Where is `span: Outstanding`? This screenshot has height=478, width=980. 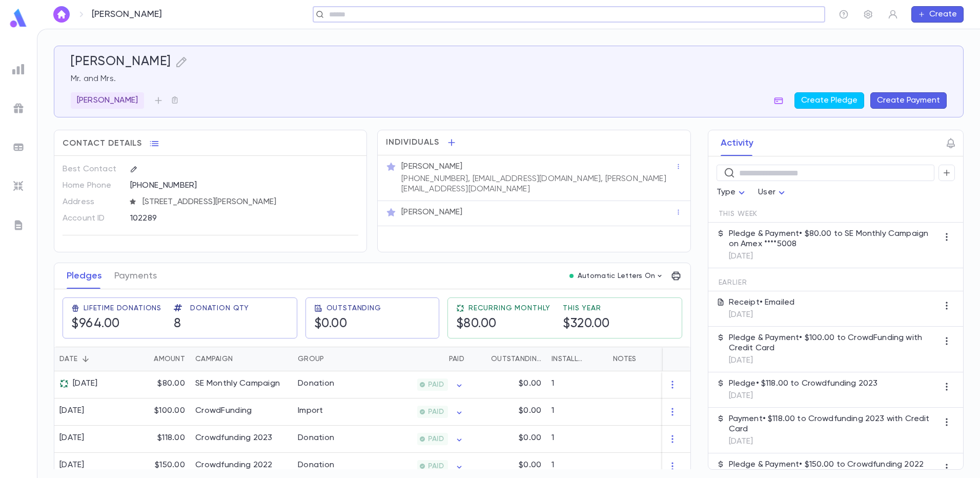
span: Outstanding is located at coordinates (353, 308).